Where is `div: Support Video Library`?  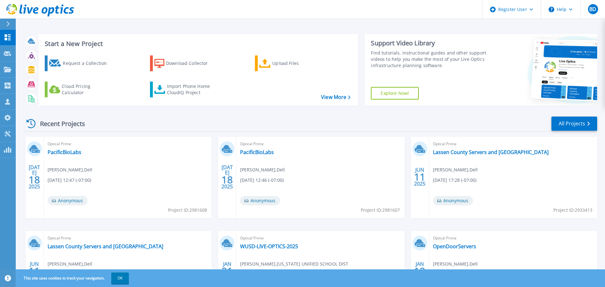
div: Support Video Library is located at coordinates (430, 43).